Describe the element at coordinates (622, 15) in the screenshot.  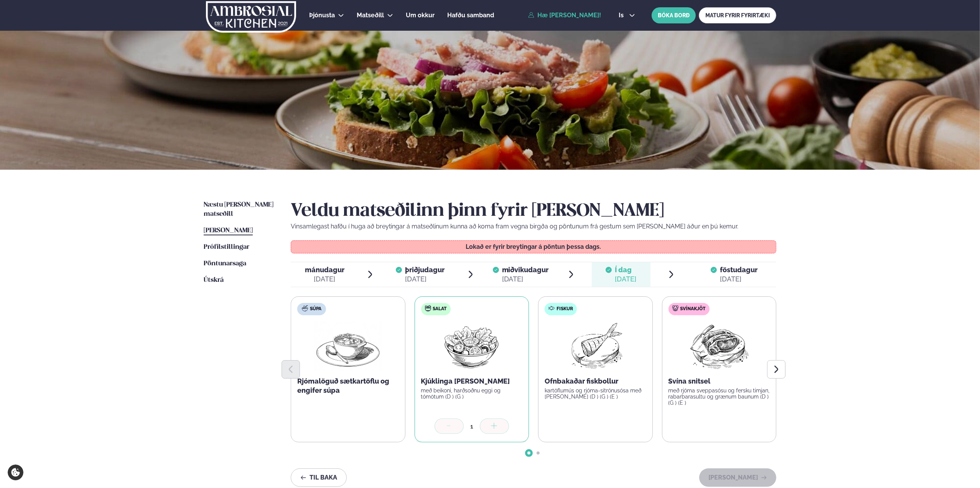
I see `span: is` at that location.